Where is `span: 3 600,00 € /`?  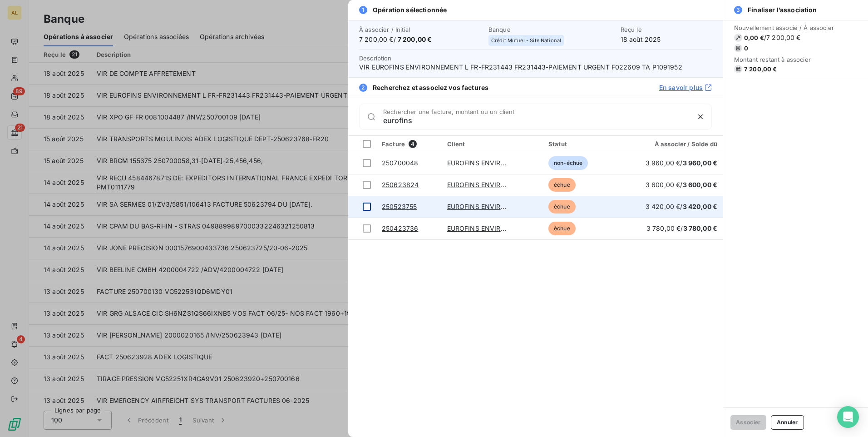
span: 3 600,00 € / is located at coordinates (682, 184).